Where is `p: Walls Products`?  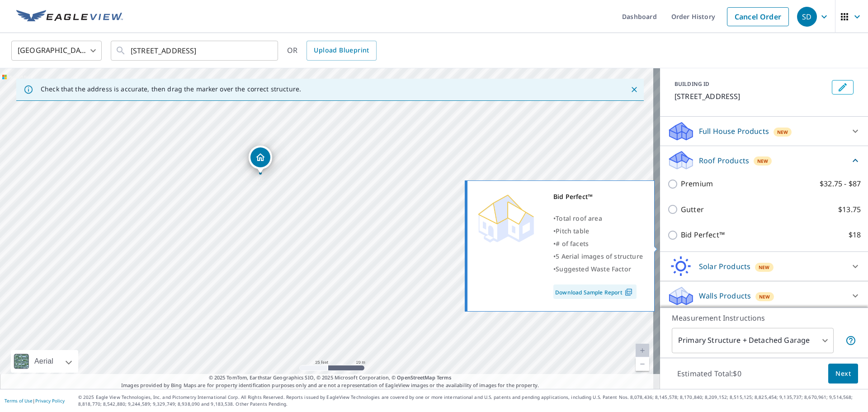 p: Walls Products is located at coordinates (725, 295).